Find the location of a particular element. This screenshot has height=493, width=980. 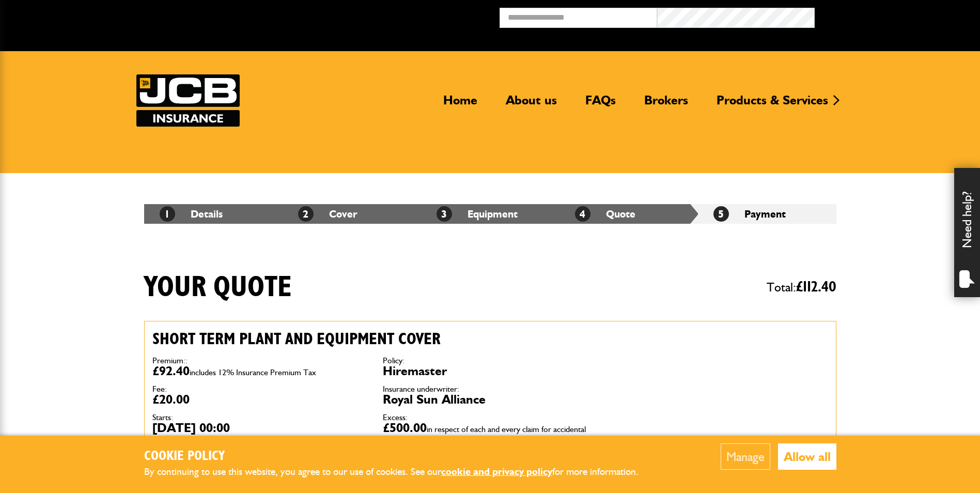

dd: £500.00 is located at coordinates (490, 440).